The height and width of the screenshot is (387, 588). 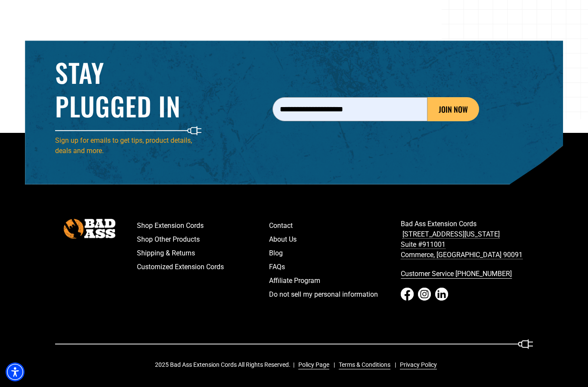 I want to click on input: Email, so click(x=350, y=109).